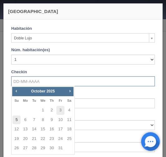  I want to click on a: 28, so click(34, 148).